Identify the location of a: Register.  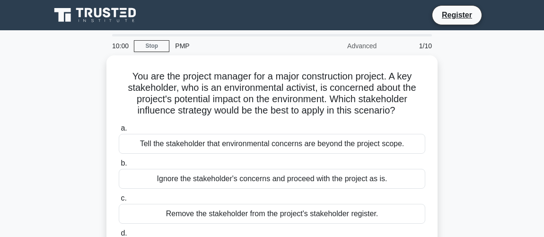
(457, 15).